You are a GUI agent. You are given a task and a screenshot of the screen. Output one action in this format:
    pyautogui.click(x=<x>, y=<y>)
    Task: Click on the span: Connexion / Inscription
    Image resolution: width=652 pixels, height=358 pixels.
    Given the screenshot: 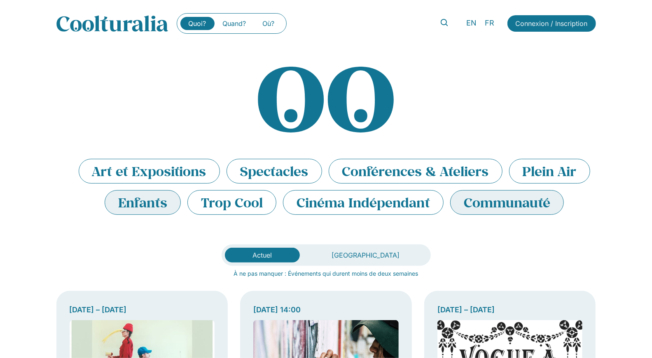 What is the action you would take?
    pyautogui.click(x=552, y=23)
    